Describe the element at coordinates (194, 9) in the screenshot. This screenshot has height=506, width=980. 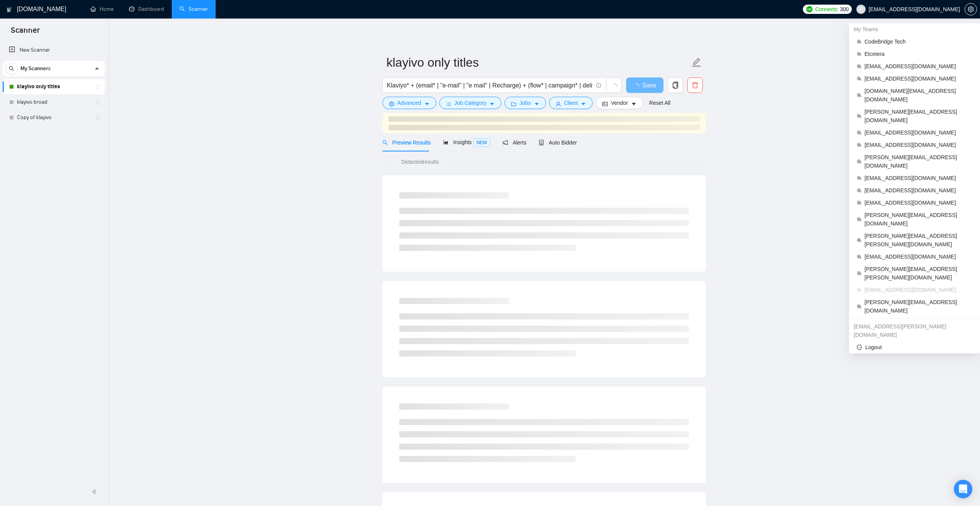
I see `a: searchScanner` at that location.